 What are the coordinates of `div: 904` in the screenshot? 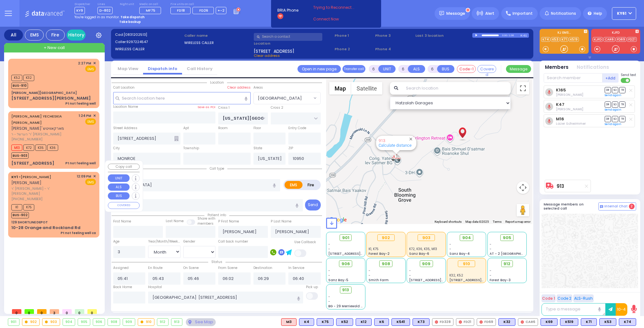 It's located at (69, 322).